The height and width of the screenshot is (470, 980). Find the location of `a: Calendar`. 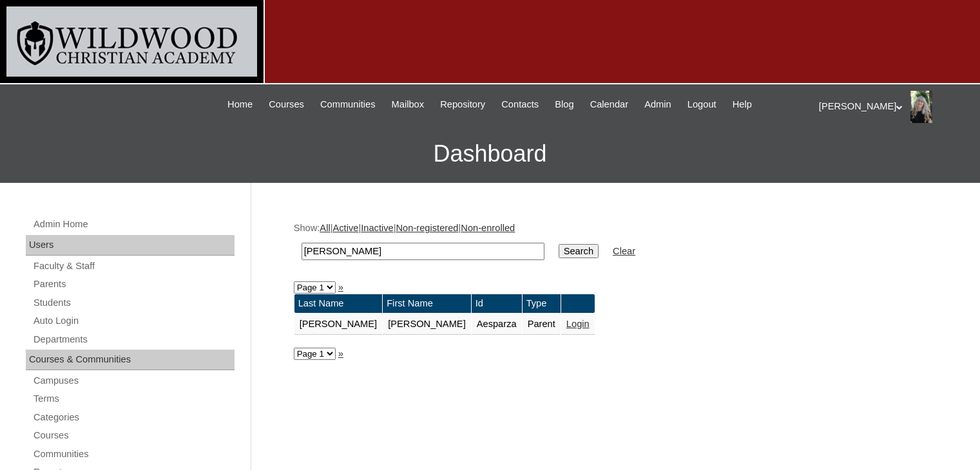

a: Calendar is located at coordinates (609, 104).